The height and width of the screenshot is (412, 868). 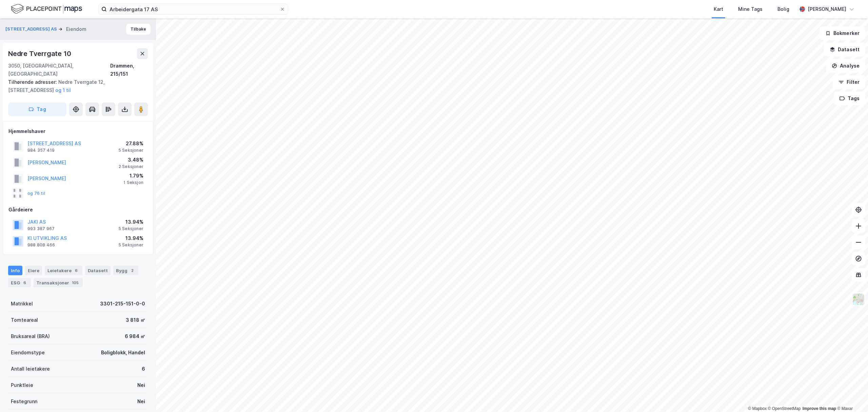 I want to click on div: Datasett, so click(x=97, y=271).